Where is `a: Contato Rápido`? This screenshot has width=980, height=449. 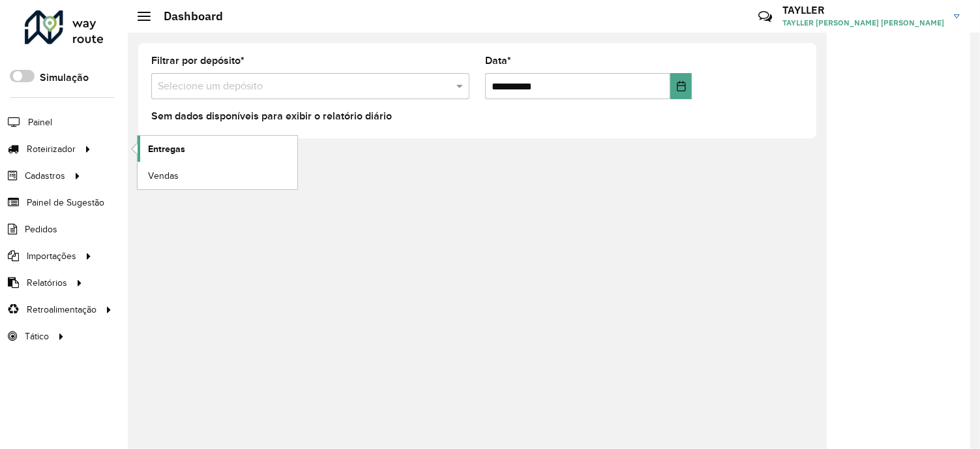
a: Contato Rápido is located at coordinates (765, 16).